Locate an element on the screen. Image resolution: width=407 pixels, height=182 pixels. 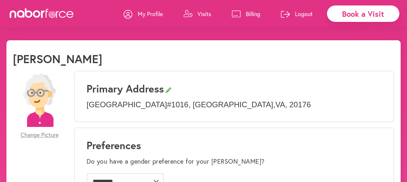
h3: Primary Address is located at coordinates (234, 88).